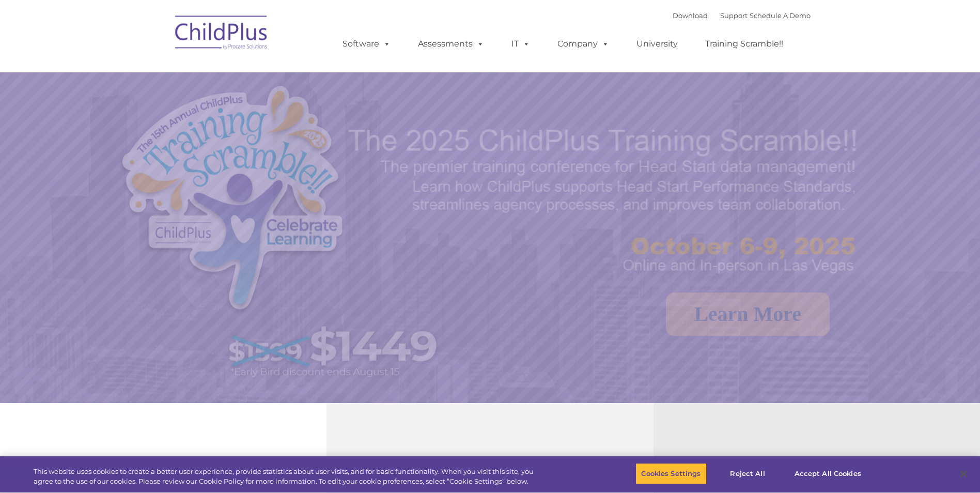  Describe the element at coordinates (780, 15) in the screenshot. I see `a: Schedule A Demo` at that location.